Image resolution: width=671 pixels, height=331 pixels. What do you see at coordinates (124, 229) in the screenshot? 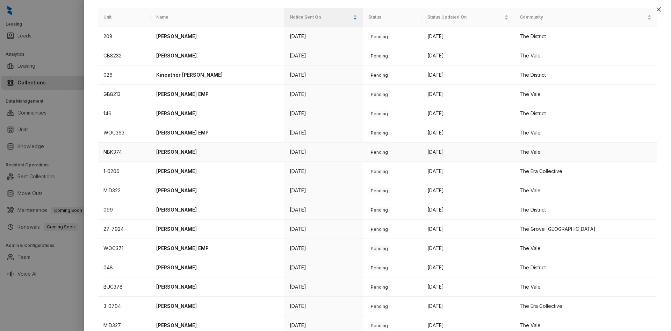
I see `td: 27-7924` at bounding box center [124, 229].